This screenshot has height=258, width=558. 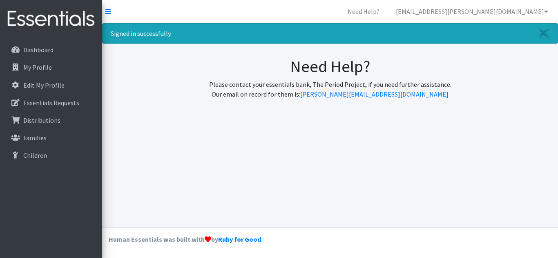 What do you see at coordinates (544, 33) in the screenshot?
I see `a: Close` at bounding box center [544, 33].